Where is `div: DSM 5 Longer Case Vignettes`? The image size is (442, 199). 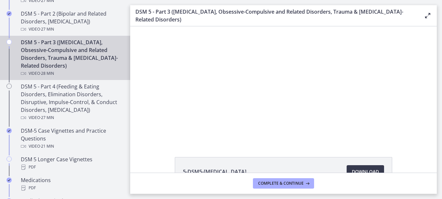
div: DSM 5 Longer Case Vignettes is located at coordinates (72, 163).